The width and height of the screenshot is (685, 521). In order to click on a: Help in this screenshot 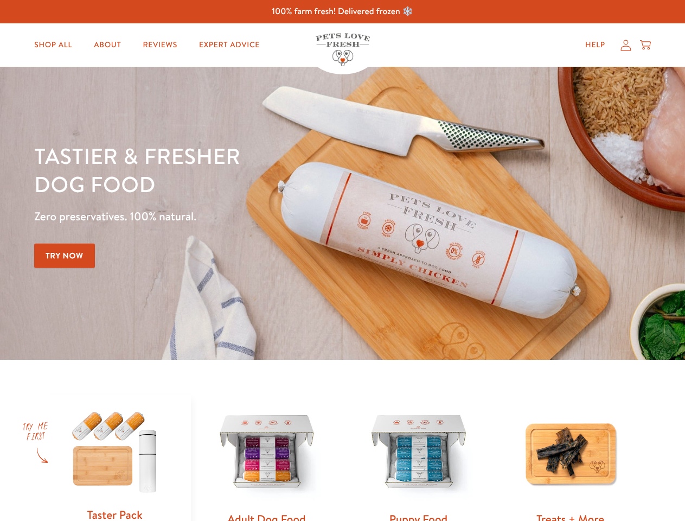, I will do `click(595, 45)`.